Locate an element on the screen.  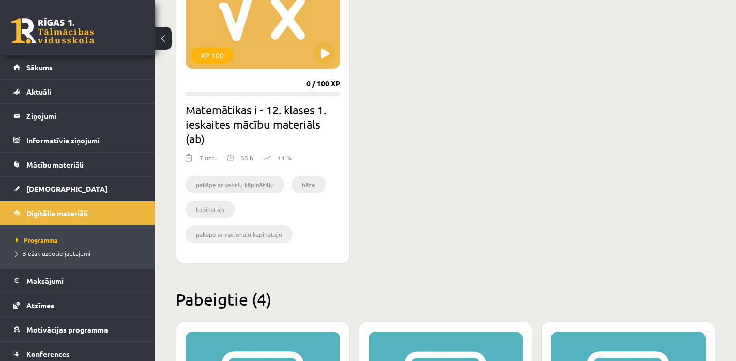
a: Motivācijas programma is located at coordinates (77, 329).